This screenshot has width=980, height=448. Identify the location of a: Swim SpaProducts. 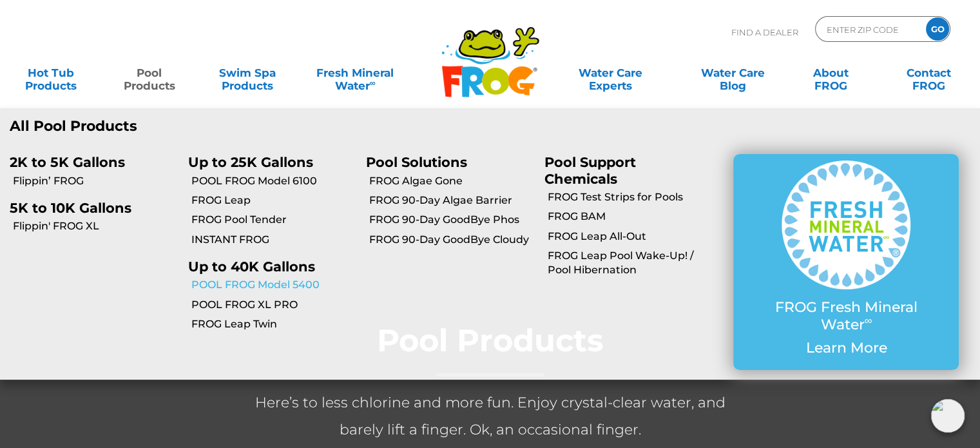
(247, 73).